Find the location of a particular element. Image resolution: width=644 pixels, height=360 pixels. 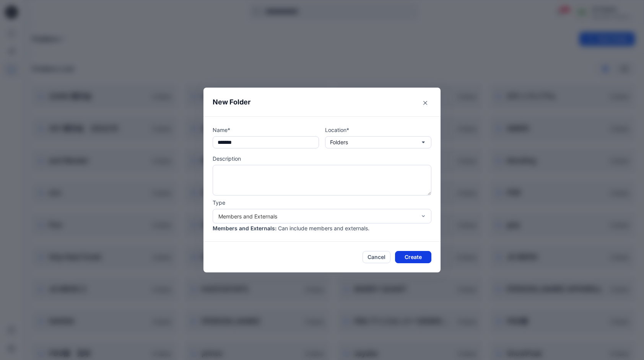

button: Close is located at coordinates (426, 103).